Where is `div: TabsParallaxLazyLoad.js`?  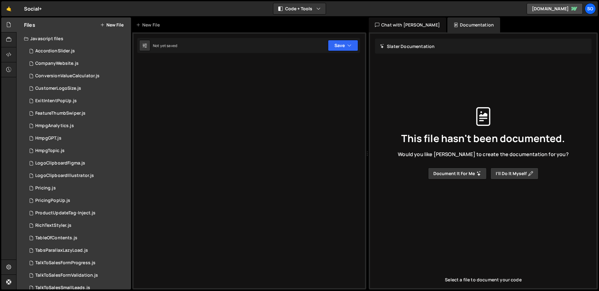
div: TabsParallaxLazyLoad.js is located at coordinates (61, 251).